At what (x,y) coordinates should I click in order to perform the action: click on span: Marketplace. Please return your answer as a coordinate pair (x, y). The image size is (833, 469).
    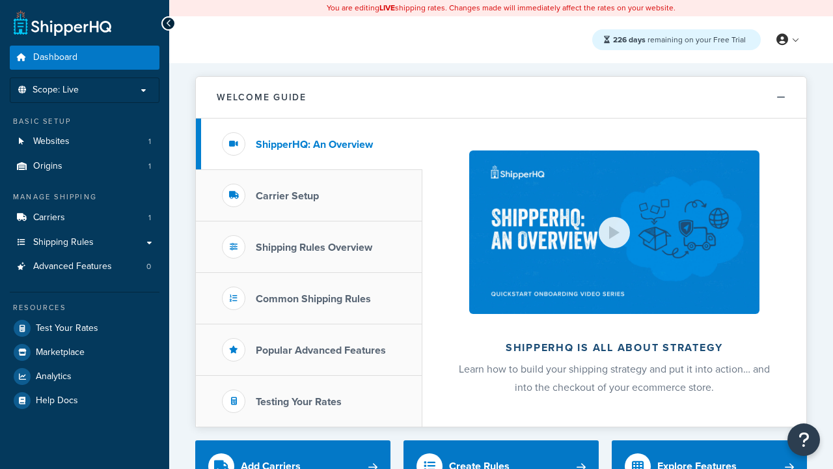
    Looking at the image, I should click on (60, 352).